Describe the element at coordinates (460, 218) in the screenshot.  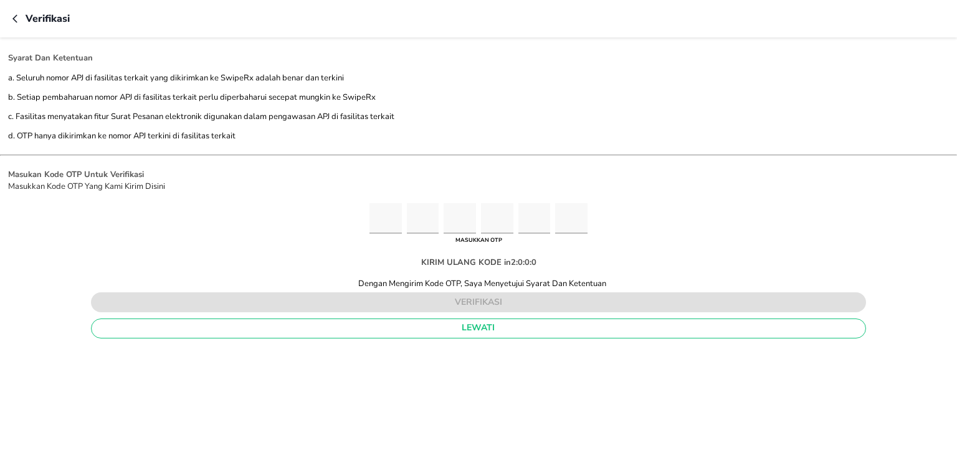
I see `input: Please enter OTP character 3` at that location.